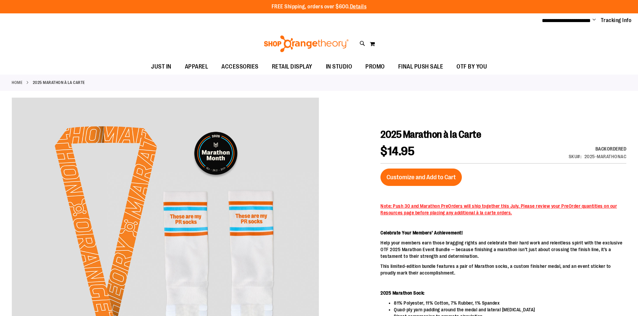 This screenshot has width=638, height=316. What do you see at coordinates (358, 7) in the screenshot?
I see `a: Details` at bounding box center [358, 7].